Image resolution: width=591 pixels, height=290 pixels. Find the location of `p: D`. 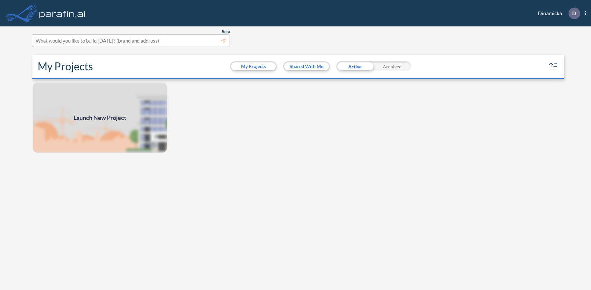

p: D is located at coordinates (574, 13).